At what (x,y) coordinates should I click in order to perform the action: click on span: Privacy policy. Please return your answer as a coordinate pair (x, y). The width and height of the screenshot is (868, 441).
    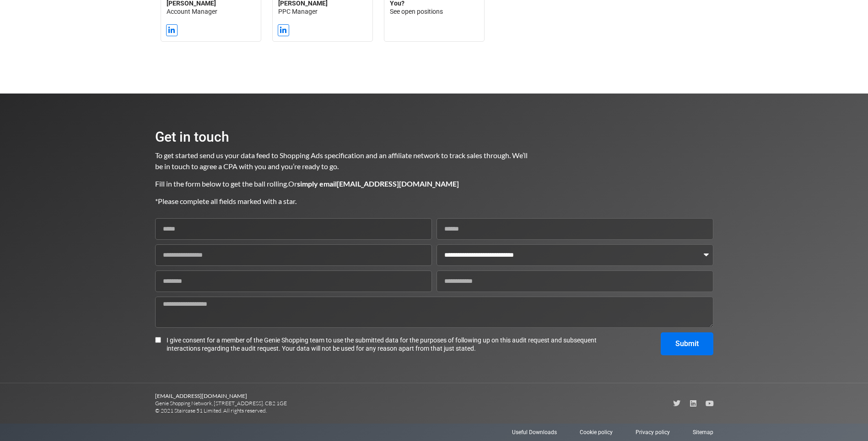
    Looking at the image, I should click on (653, 432).